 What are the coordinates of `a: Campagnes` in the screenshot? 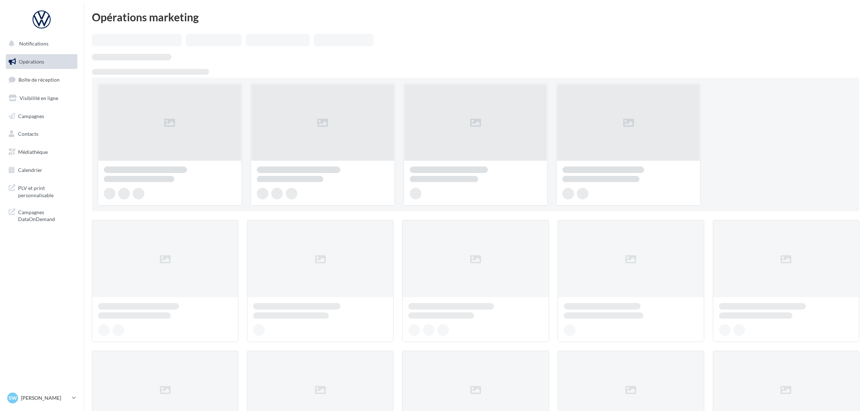 It's located at (41, 117).